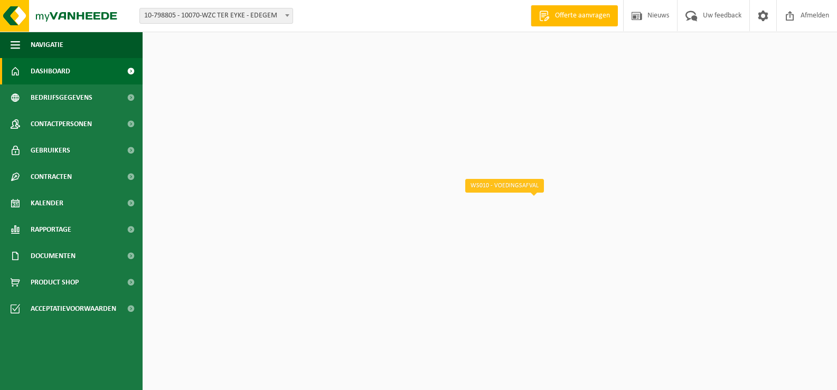 The height and width of the screenshot is (390, 837). What do you see at coordinates (51, 230) in the screenshot?
I see `span: Rapportage` at bounding box center [51, 230].